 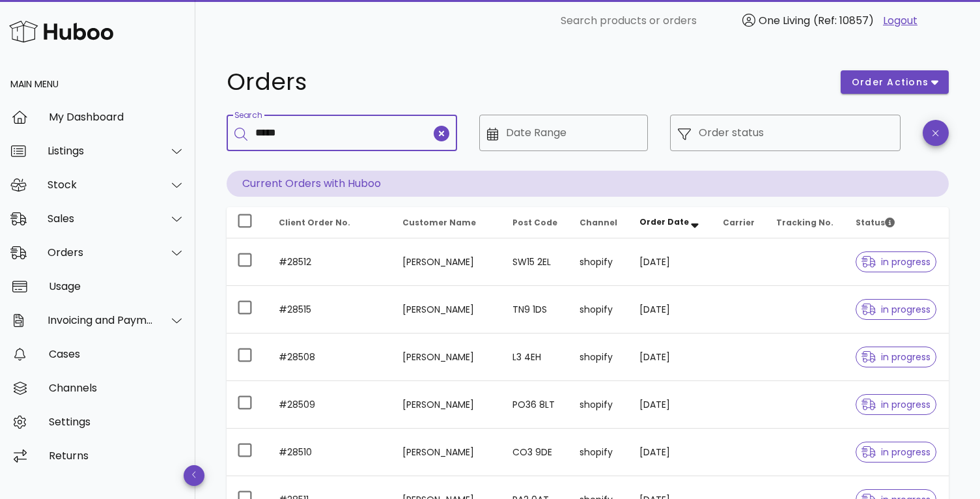 I want to click on label: Search, so click(x=249, y=115).